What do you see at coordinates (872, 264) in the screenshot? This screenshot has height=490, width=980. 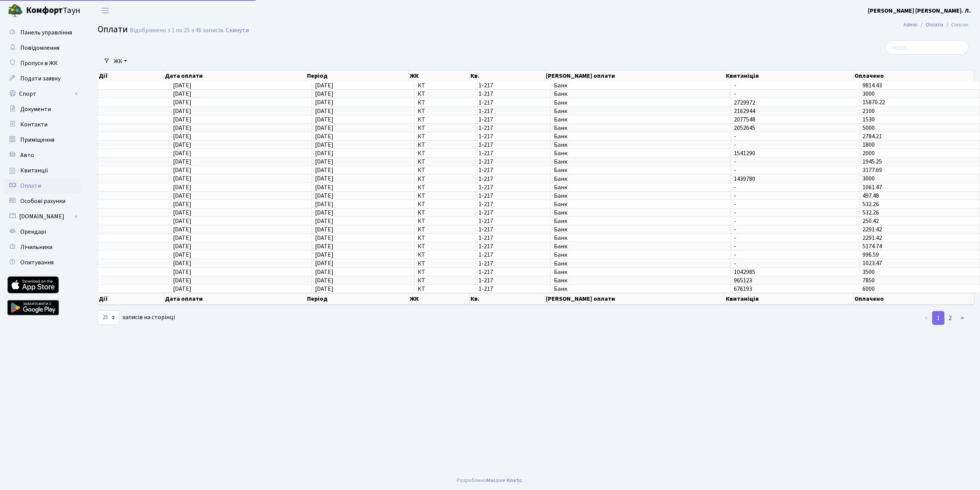 I see `span: 1023.47` at bounding box center [872, 264].